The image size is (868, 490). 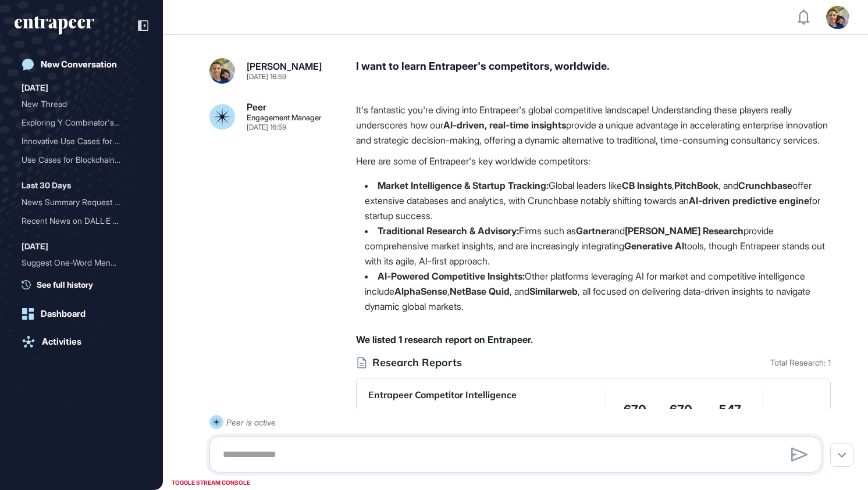 What do you see at coordinates (553, 292) in the screenshot?
I see `strong: Similarweb` at bounding box center [553, 292].